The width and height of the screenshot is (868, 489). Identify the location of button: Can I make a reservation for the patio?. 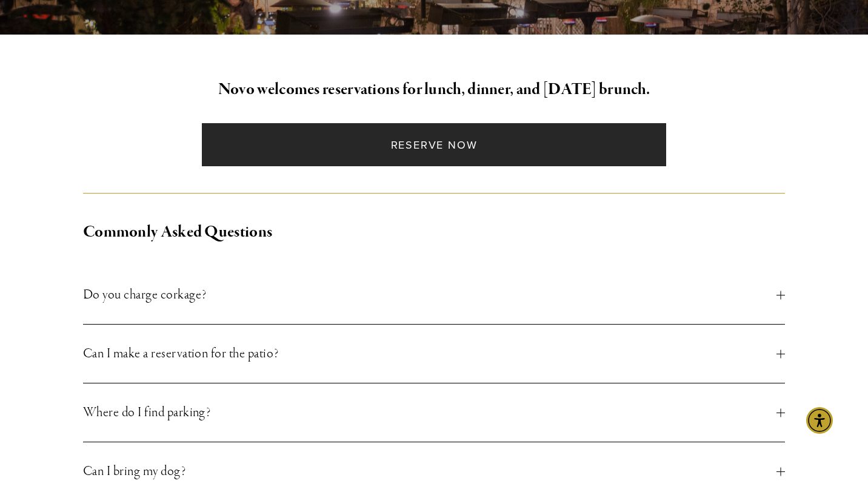
(434, 354).